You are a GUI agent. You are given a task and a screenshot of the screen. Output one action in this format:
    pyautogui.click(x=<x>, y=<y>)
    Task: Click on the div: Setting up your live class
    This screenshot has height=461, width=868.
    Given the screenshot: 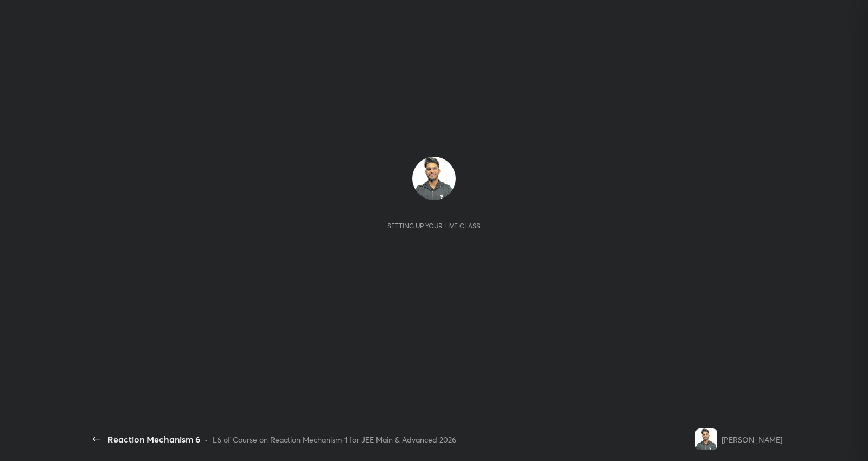 What is the action you would take?
    pyautogui.click(x=433, y=226)
    